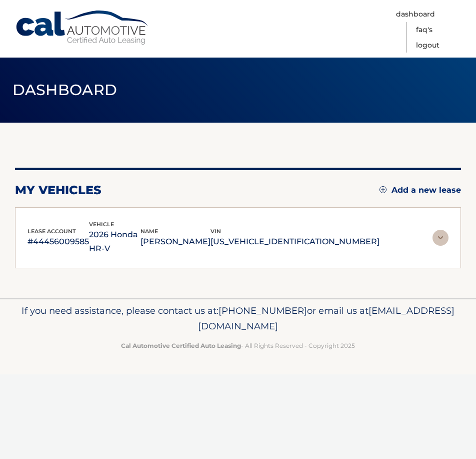  Describe the element at coordinates (83, 28) in the screenshot. I see `a: Cal Automotive` at that location.